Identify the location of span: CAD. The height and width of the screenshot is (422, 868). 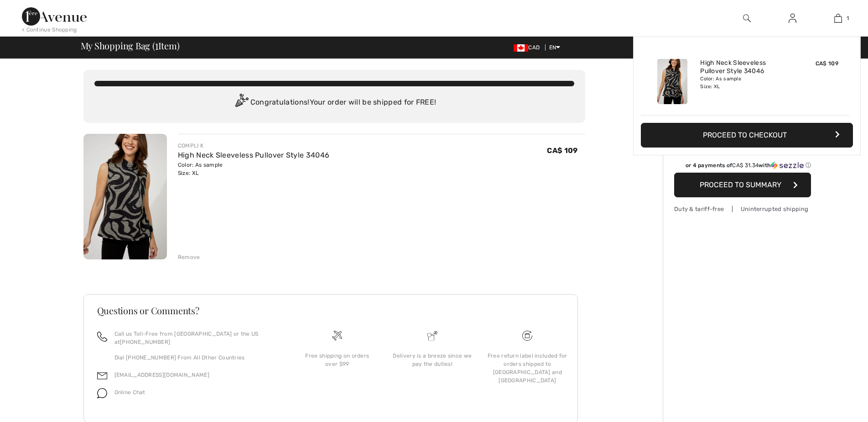
(528, 47).